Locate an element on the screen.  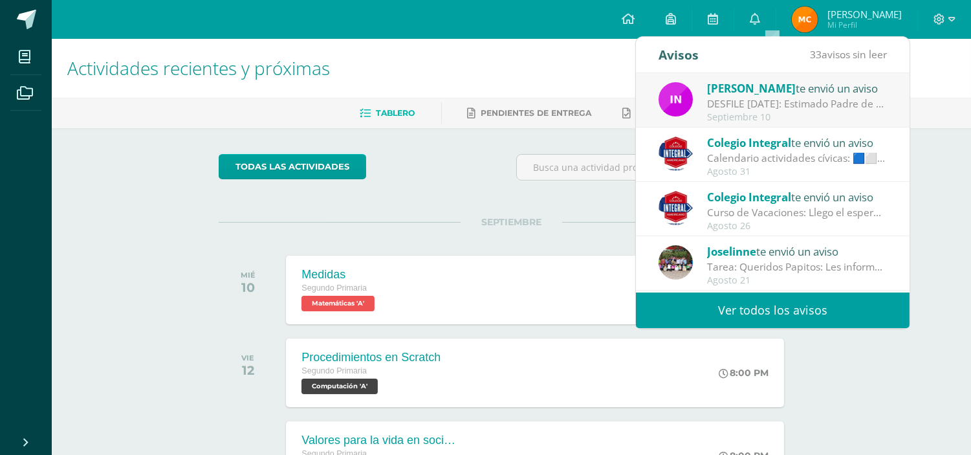
div: 8:00 PM is located at coordinates (743, 372).